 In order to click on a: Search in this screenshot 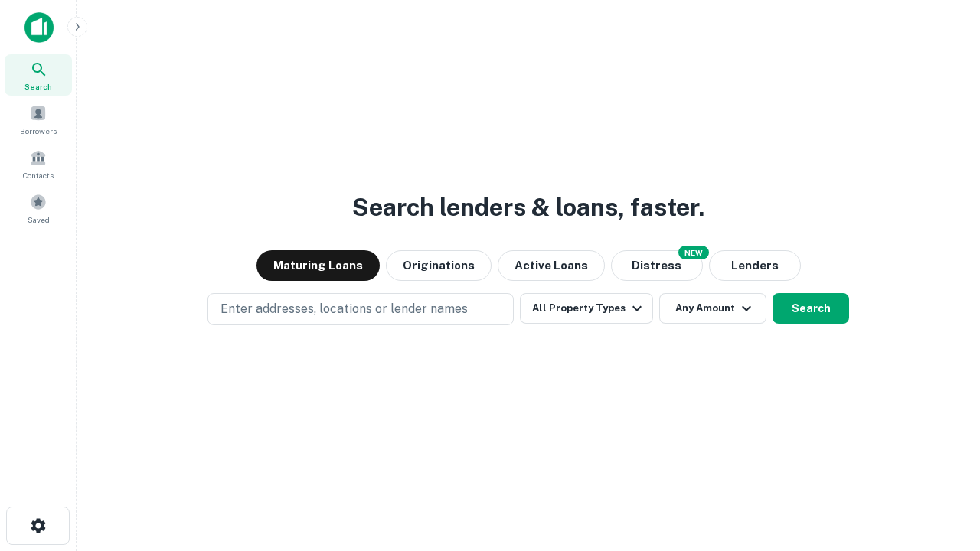, I will do `click(38, 75)`.